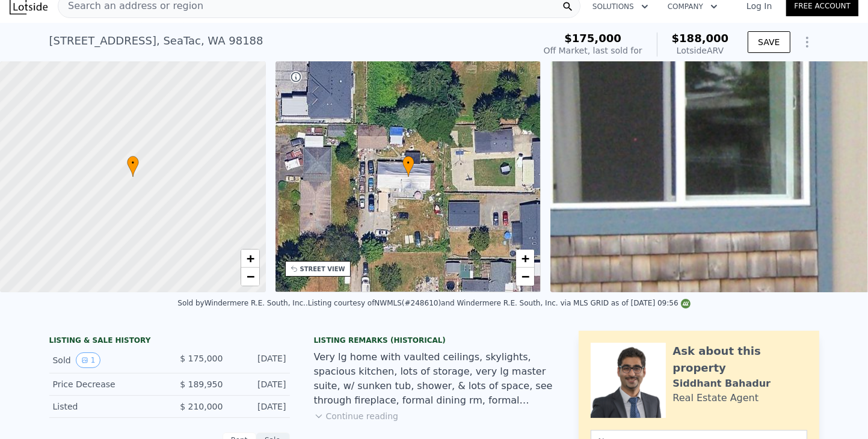  I want to click on span: $188,000, so click(700, 38).